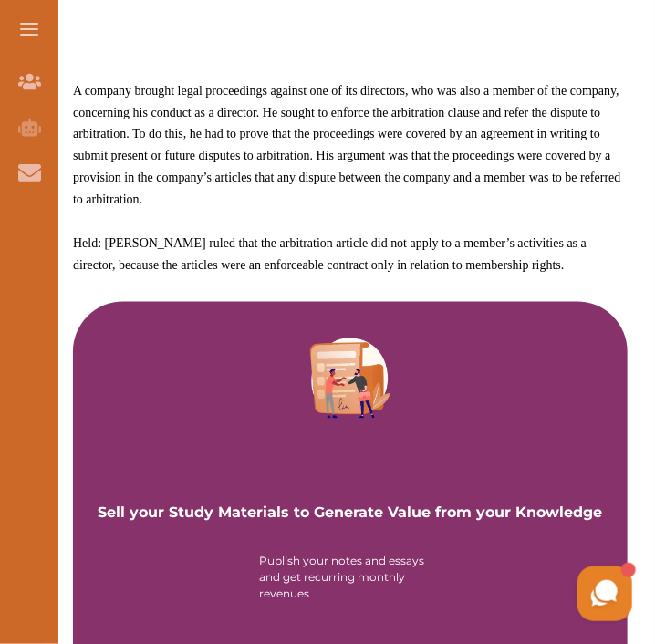  What do you see at coordinates (351, 578) in the screenshot?
I see `div: Publish your notes and essays and get recurring monthly revenues` at bounding box center [351, 578].